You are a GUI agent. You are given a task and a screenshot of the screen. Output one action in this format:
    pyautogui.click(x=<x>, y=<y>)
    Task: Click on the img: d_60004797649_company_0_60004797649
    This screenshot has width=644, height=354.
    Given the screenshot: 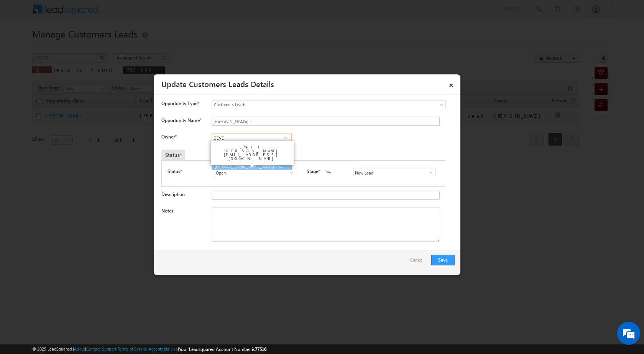 What is the action you would take?
    pyautogui.click(x=23, y=45)
    